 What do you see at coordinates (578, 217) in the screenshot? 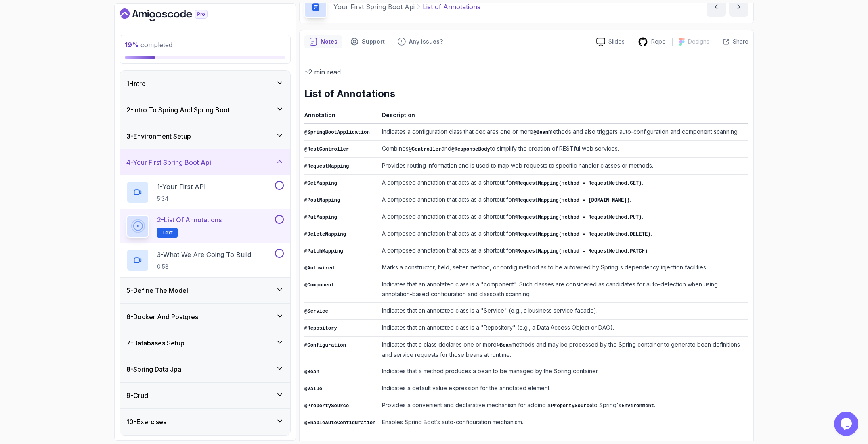
I see `code: @RequestMapping(method = RequestMethod.PUT)` at bounding box center [578, 217].